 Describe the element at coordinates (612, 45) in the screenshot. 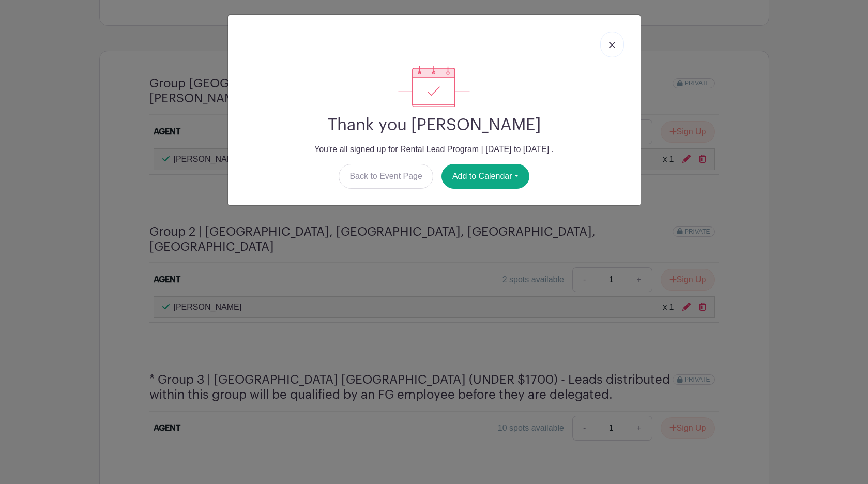

I see `img: close_button-5f87c8562297e5c2d7936805f587ecaba9071eb48480494691a3f1689db116b3.svg` at that location.